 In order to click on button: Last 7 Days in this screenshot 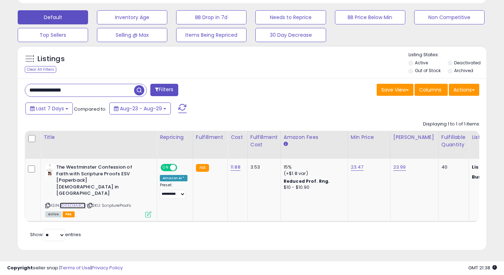, I will do `click(49, 109)`.